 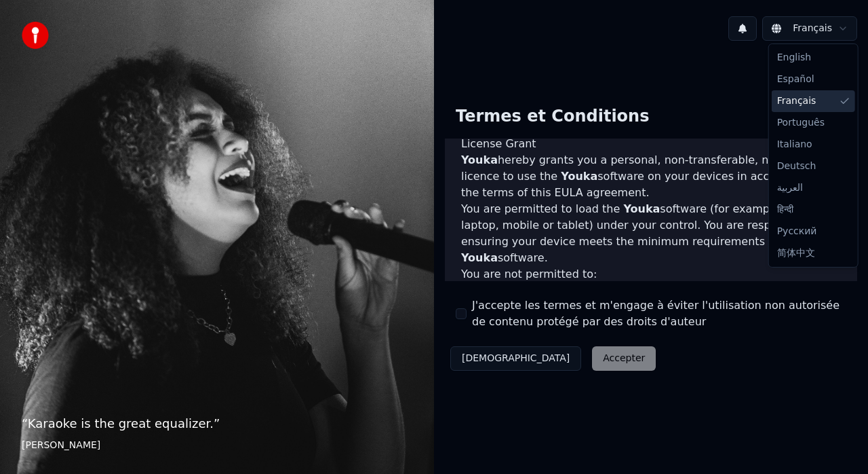 What do you see at coordinates (797, 101) in the screenshot?
I see `span: Français` at bounding box center [797, 101].